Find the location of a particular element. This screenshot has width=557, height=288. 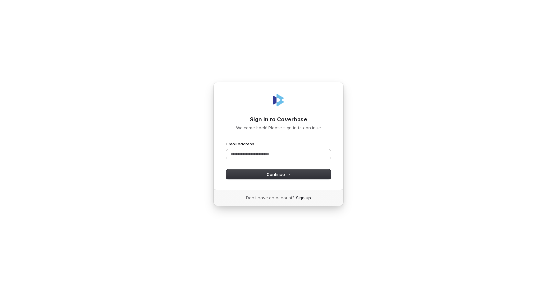

a: Sign up is located at coordinates (303, 197).